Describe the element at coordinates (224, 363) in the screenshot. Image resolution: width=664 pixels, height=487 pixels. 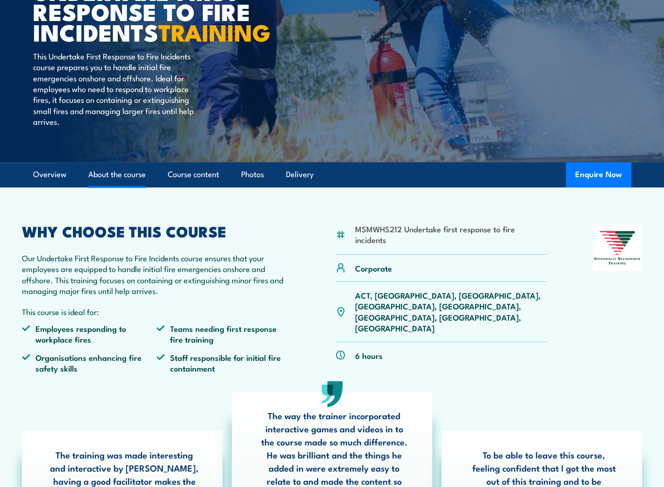
I see `li: Staff responsible for initial fire containment` at that location.